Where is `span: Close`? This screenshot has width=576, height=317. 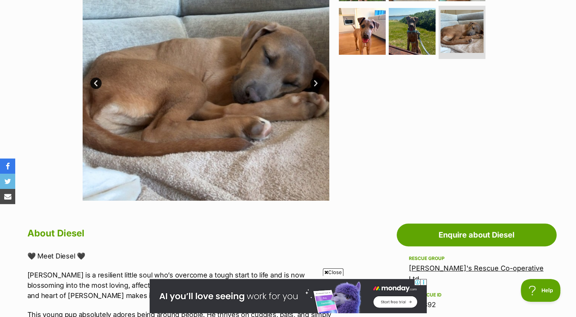
span: Close is located at coordinates (333, 273).